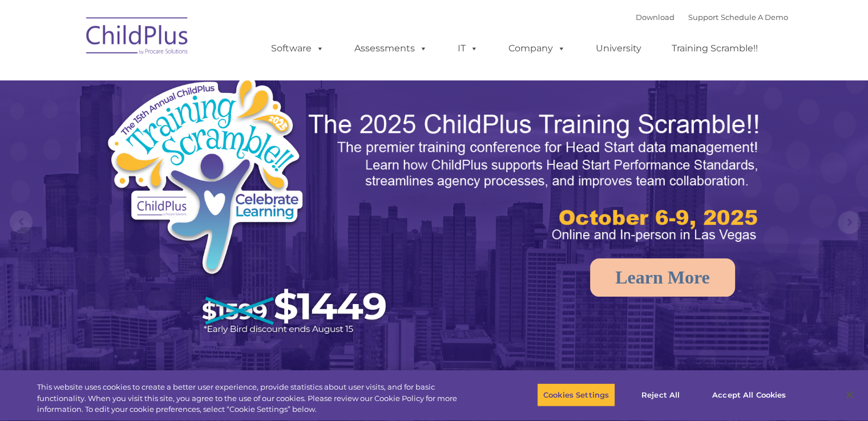 The width and height of the screenshot is (868, 421). Describe the element at coordinates (655, 17) in the screenshot. I see `a: Download` at that location.